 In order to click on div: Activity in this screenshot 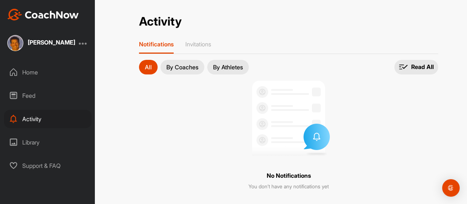, I will do `click(48, 119)`.